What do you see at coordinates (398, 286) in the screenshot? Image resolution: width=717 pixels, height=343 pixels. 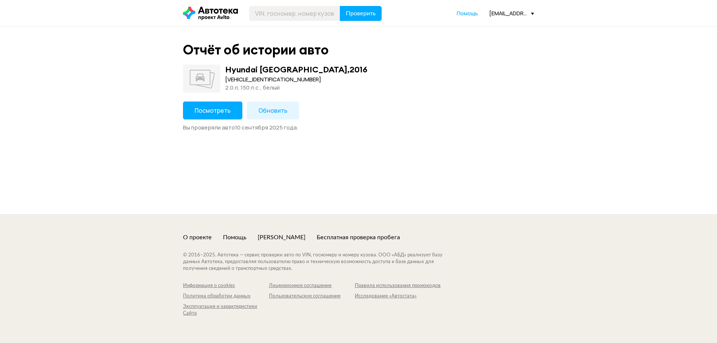 I see `a: Правила использования промокодов` at bounding box center [398, 286].